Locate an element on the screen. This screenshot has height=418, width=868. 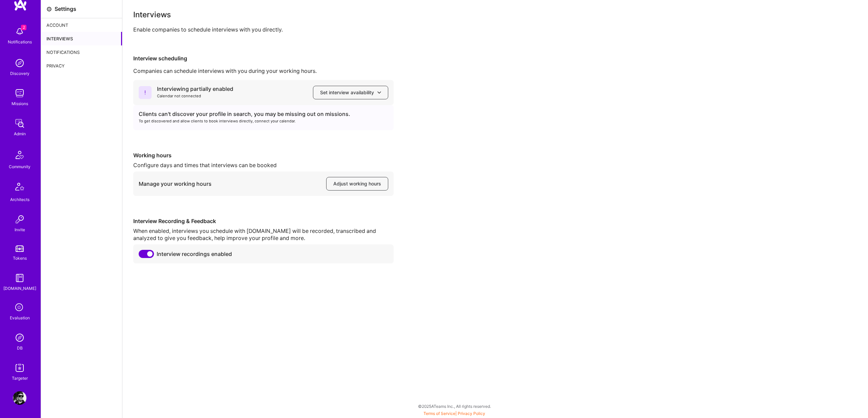
i: icon ErrorCalendar is located at coordinates (145, 92).